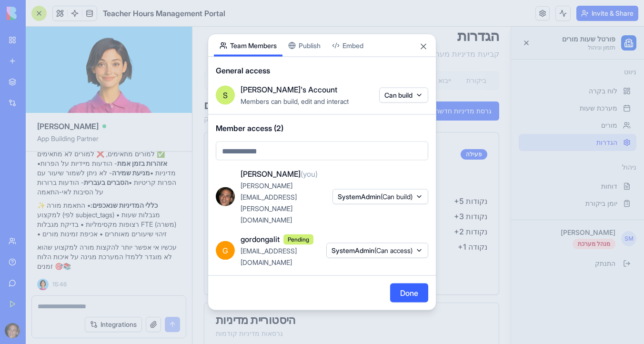 Image resolution: width=644 pixels, height=344 pixels. Describe the element at coordinates (280, 220) in the screenshot. I see `span: +1 נקודה` at that location.